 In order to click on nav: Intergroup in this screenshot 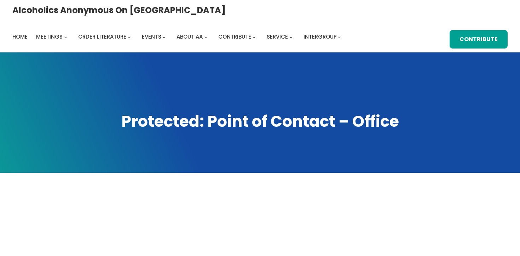, I will do `click(178, 37)`.